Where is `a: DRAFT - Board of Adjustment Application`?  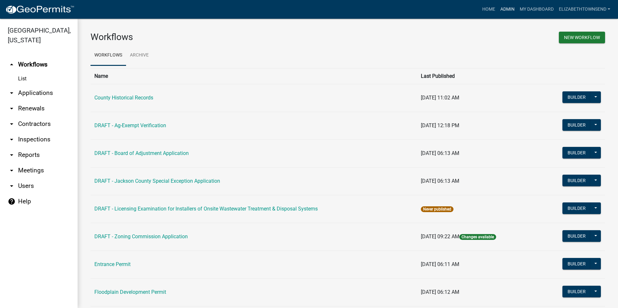
a: DRAFT - Board of Adjustment Application is located at coordinates (141, 153).